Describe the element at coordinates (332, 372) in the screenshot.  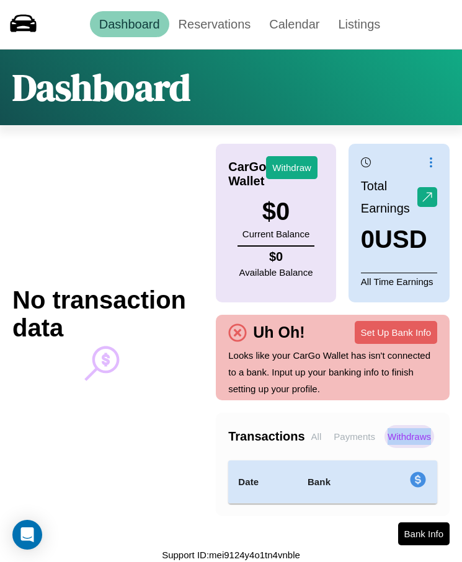
I see `p: Looks like your CarGo Wallet has isn't connected to a bank. Input up your banking info to finish ...` at that location.